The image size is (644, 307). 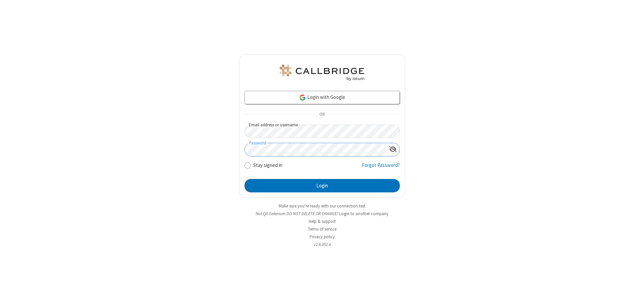 What do you see at coordinates (322, 229) in the screenshot?
I see `a: Terms of service` at bounding box center [322, 229].